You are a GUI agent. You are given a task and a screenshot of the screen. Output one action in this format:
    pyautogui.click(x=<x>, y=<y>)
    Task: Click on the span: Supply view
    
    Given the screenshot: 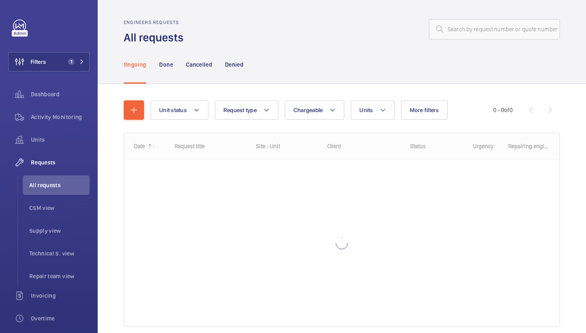 What is the action you would take?
    pyautogui.click(x=59, y=231)
    